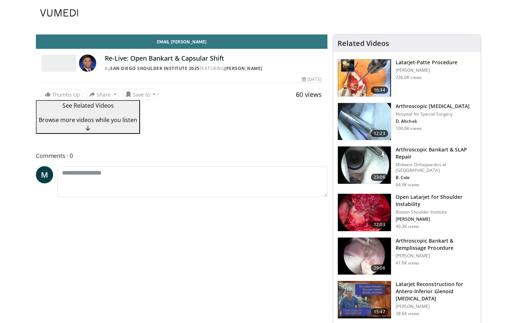  I want to click on h3: Arthroscopic Bankart & SLAP Repair, so click(436, 153).